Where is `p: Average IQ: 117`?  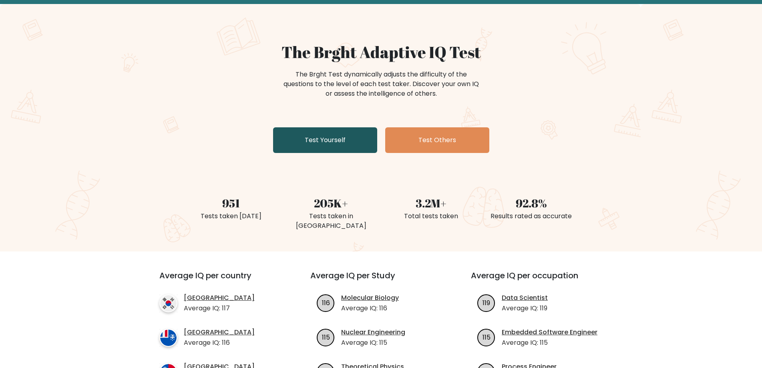
p: Average IQ: 117 is located at coordinates (219, 308).